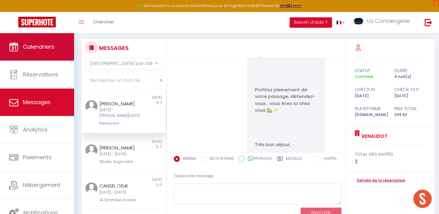  What do you see at coordinates (410, 77) in the screenshot?
I see `div: 4 nuit(s)` at bounding box center [410, 77].